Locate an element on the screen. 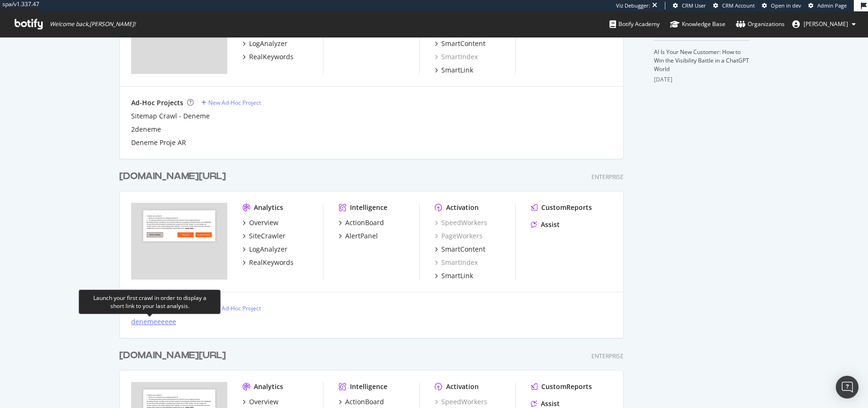 This screenshot has height=408, width=868. div: Launch your first crawl in order to display a short link to your last analysis. is located at coordinates (150, 301).